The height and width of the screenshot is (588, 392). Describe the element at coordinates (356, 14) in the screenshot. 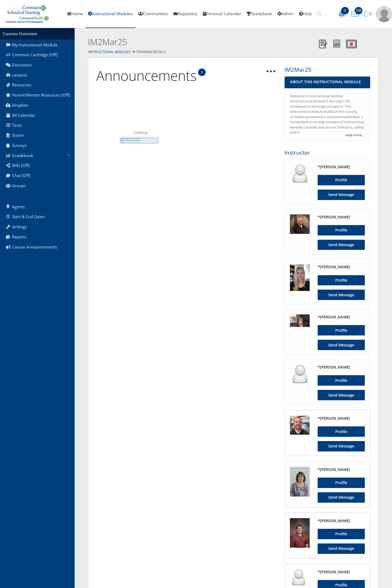

I see `a: 298` at that location.